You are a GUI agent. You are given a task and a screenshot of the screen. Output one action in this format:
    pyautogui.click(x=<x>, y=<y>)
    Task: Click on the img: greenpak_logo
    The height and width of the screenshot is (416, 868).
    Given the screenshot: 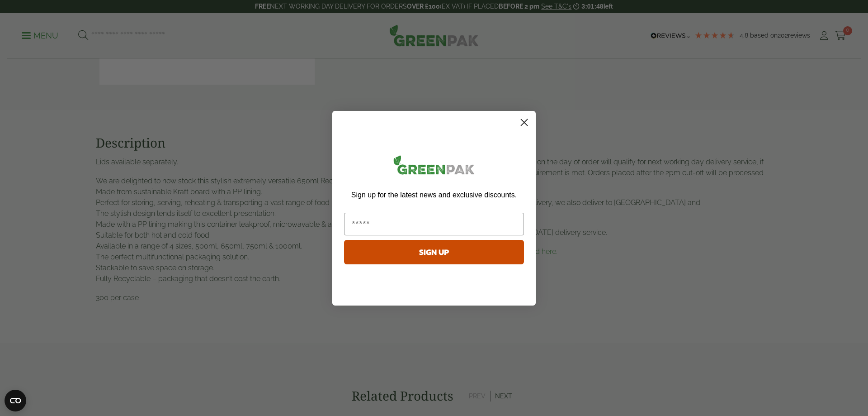 What is the action you would take?
    pyautogui.click(x=434, y=166)
    